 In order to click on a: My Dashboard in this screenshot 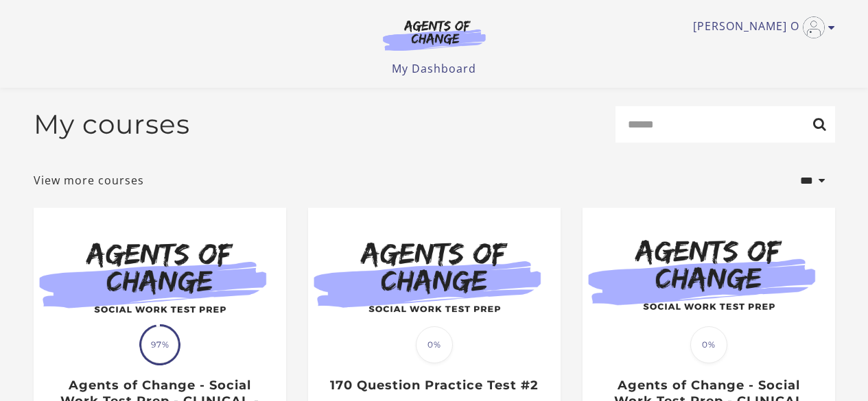, I will do `click(433, 69)`.